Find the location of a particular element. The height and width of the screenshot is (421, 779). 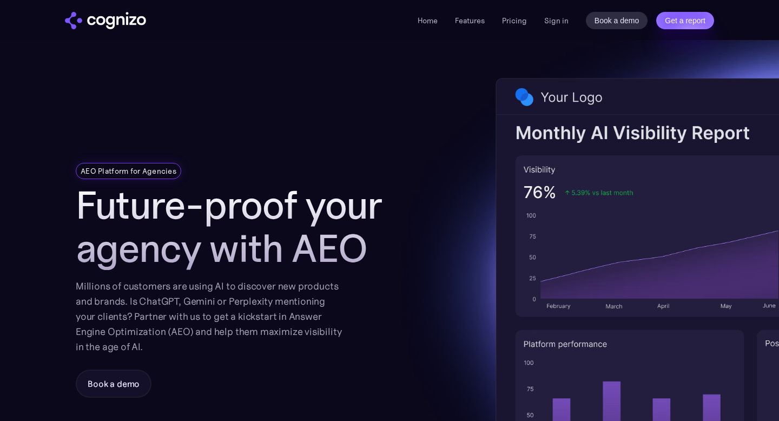

img: cognizo logo is located at coordinates (106, 21).